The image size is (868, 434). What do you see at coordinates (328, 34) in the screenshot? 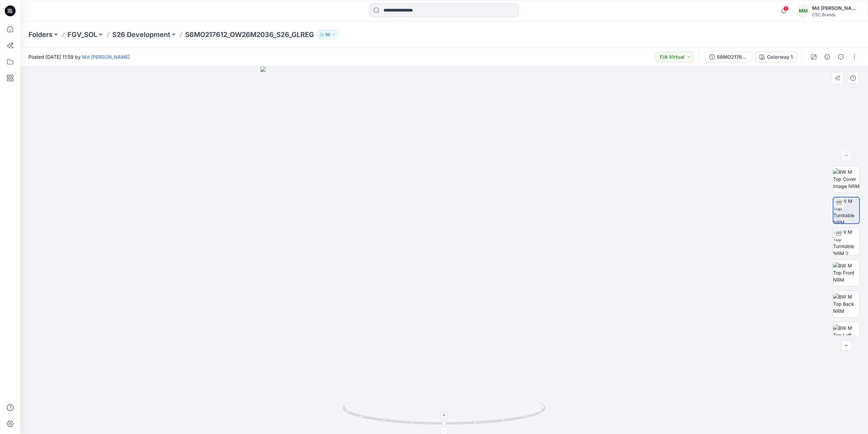
I see `button: 50` at bounding box center [328, 34].